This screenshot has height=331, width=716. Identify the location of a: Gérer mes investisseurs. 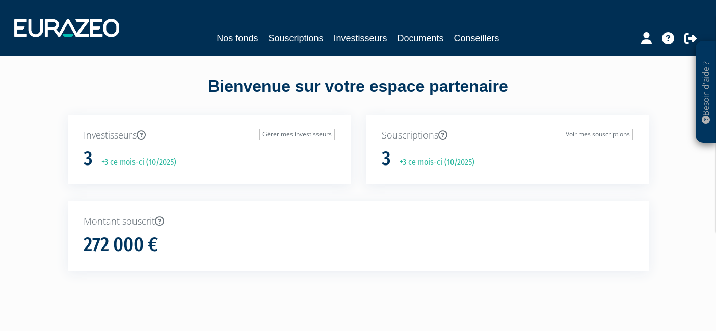
(297, 134).